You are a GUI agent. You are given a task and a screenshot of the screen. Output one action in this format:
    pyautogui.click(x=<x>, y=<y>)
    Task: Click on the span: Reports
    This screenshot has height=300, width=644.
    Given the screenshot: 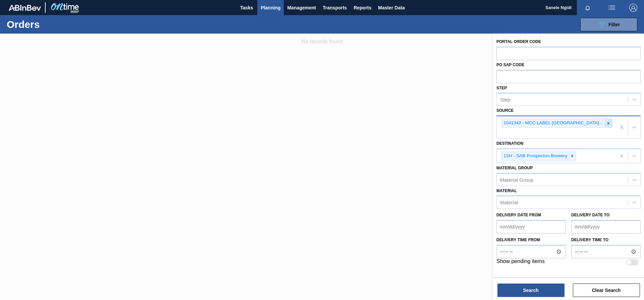 What is the action you would take?
    pyautogui.click(x=362, y=8)
    